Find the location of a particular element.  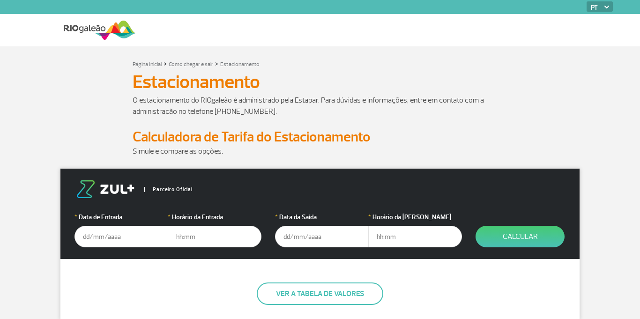

a: Como chegar e sair is located at coordinates (191, 64).